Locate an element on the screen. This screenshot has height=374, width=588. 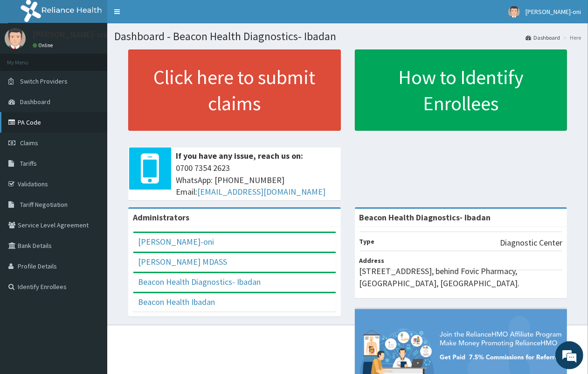
p: Diagnostic Center is located at coordinates (531, 242).